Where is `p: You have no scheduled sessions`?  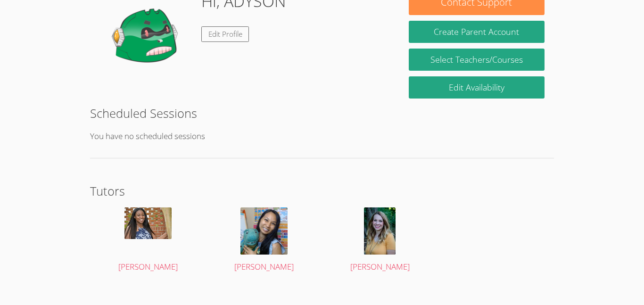
p: You have no scheduled sessions is located at coordinates (322, 136).